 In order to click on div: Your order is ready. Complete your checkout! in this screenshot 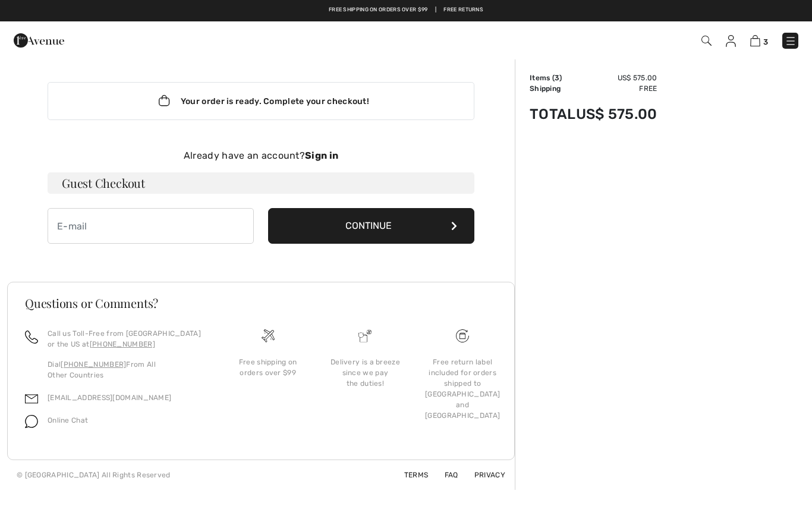, I will do `click(261, 101)`.